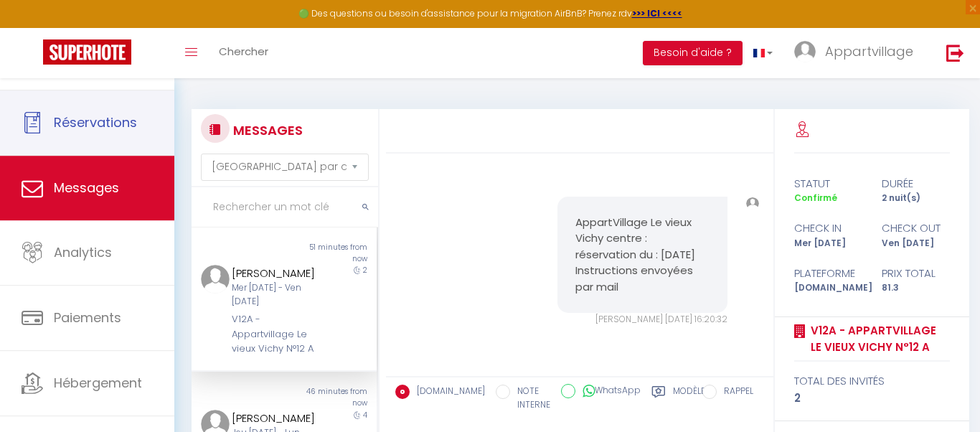  I want to click on div: total des invités, so click(872, 381).